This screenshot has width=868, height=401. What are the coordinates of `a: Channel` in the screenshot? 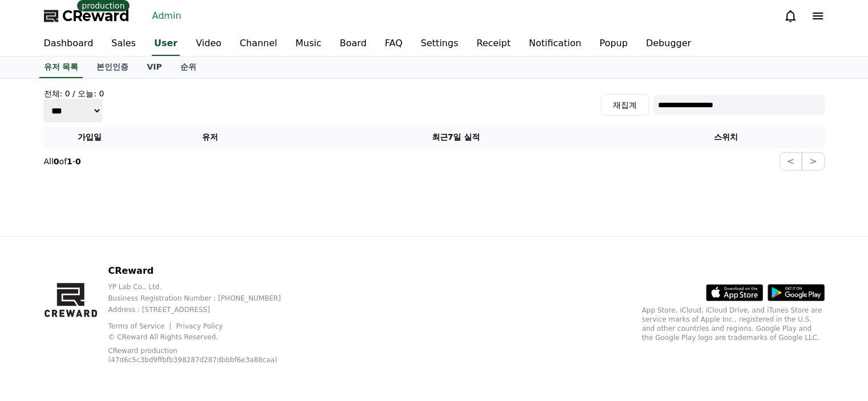 It's located at (258, 44).